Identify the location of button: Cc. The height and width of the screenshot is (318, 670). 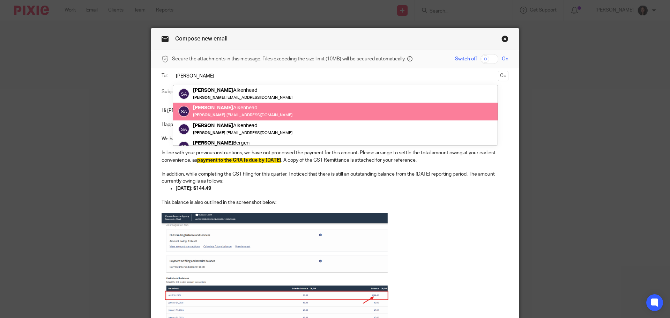
(503, 76).